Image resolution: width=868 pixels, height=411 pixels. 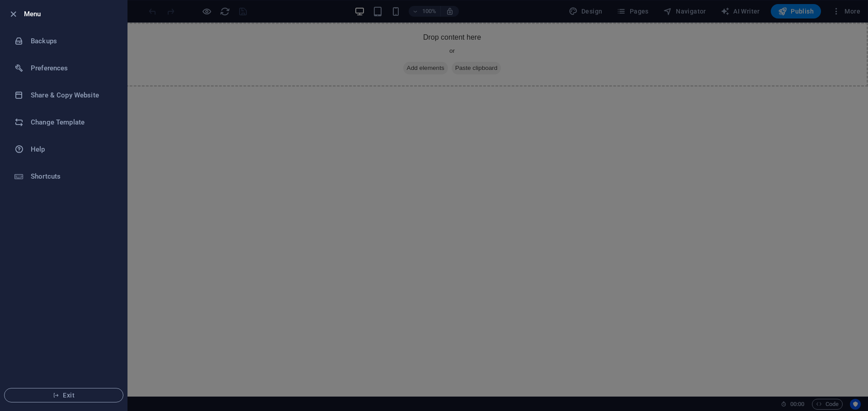 I want to click on h6: Help, so click(x=72, y=150).